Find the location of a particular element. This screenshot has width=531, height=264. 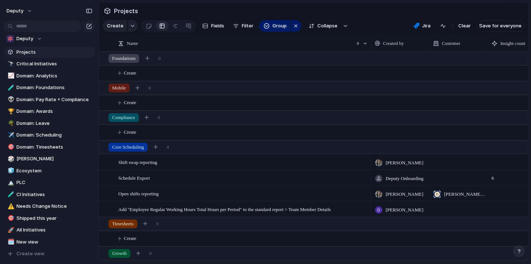

div: ✈️Domain: Scheduling is located at coordinates (49, 135).